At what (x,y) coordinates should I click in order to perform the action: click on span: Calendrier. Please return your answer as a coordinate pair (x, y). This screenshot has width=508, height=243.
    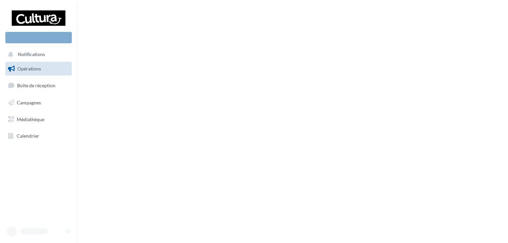
    Looking at the image, I should click on (28, 135).